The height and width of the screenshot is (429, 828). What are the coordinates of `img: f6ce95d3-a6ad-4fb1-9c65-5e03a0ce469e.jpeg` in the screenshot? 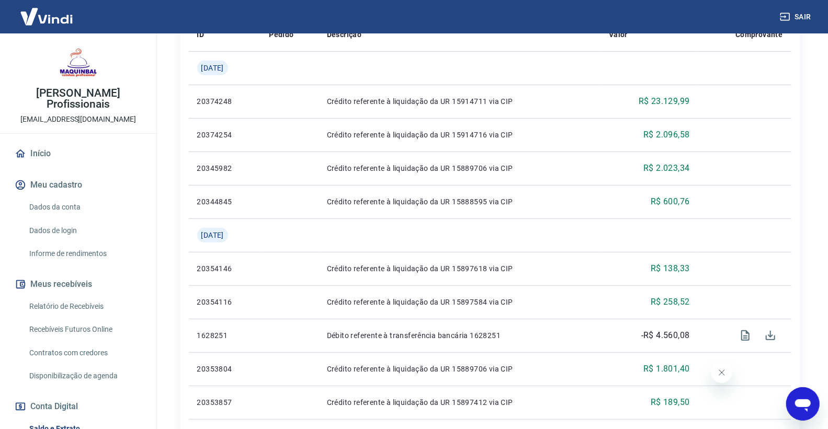 It's located at (78, 63).